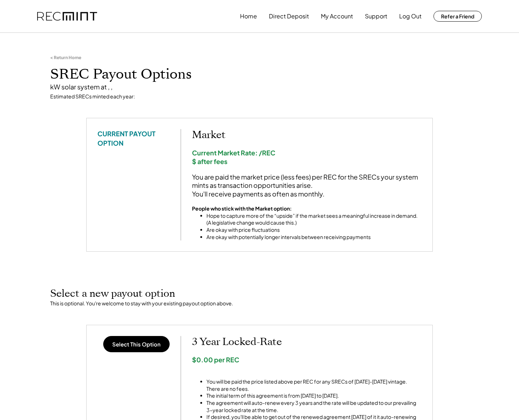  I want to click on li: Are okay with price fluctuations, so click(314, 230).